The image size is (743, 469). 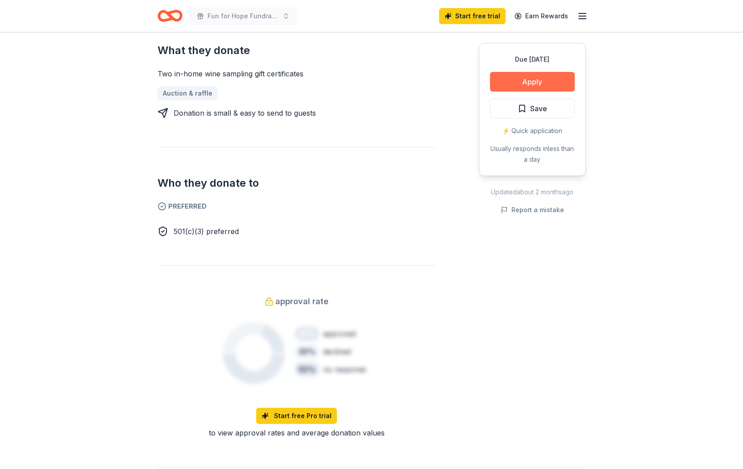 What do you see at coordinates (187, 93) in the screenshot?
I see `a: Auction & raffle` at bounding box center [187, 93].